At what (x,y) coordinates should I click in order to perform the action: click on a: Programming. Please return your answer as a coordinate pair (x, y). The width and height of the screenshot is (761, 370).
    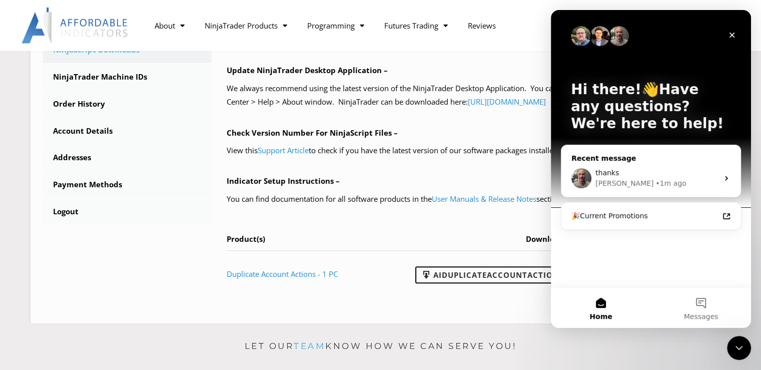
    Looking at the image, I should click on (336, 26).